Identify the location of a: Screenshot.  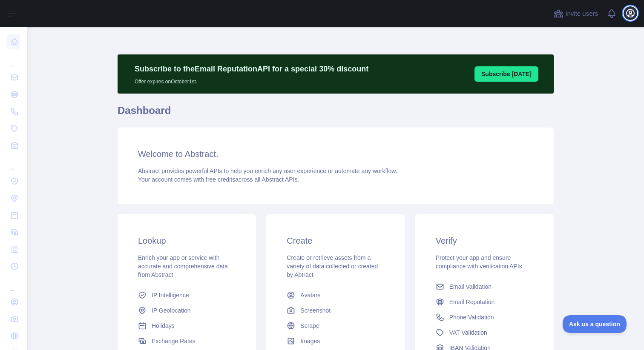
(335, 311).